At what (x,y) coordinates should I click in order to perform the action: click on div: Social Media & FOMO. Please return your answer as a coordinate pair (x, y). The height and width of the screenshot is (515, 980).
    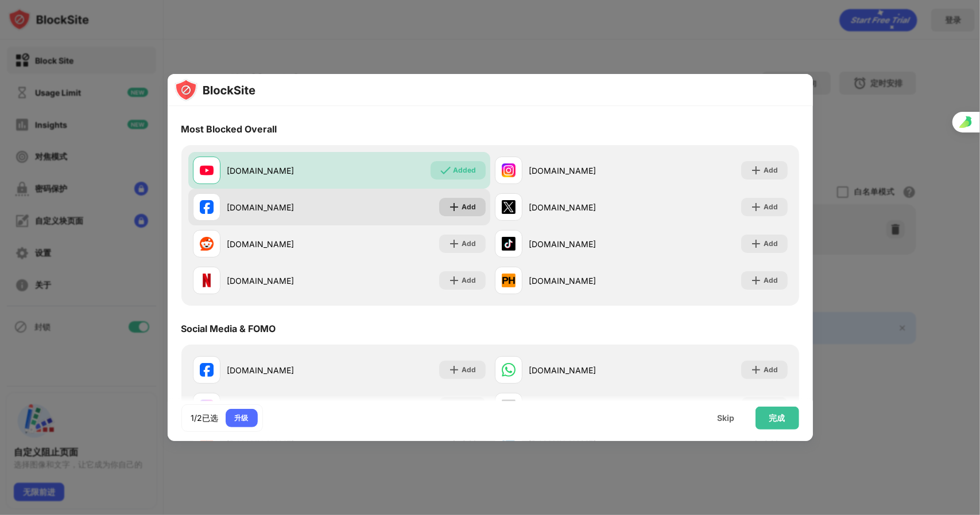
    Looking at the image, I should click on (229, 329).